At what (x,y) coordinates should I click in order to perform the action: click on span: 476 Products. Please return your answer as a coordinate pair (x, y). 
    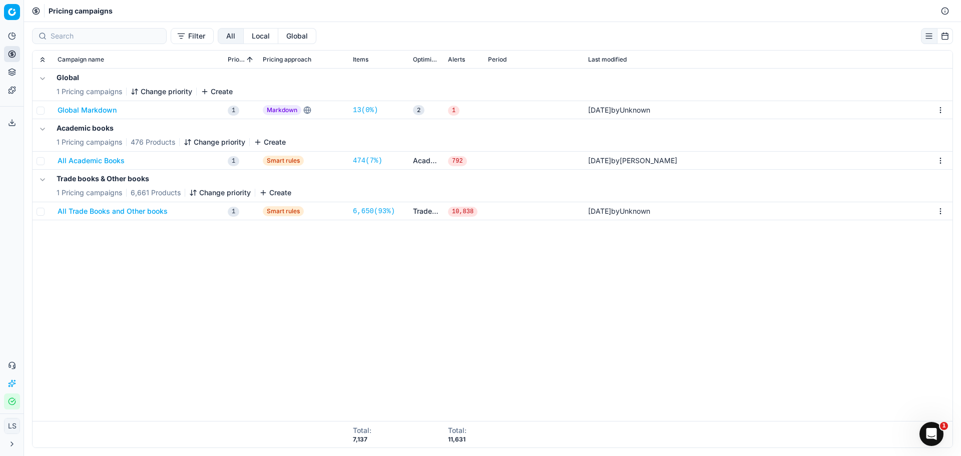
    Looking at the image, I should click on (153, 142).